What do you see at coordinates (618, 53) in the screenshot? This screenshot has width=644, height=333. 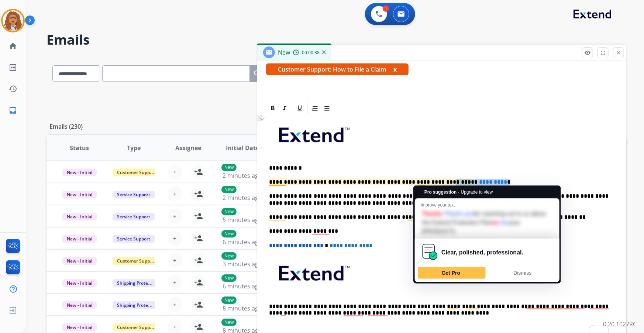 I see `mat-icon: close` at bounding box center [618, 53].